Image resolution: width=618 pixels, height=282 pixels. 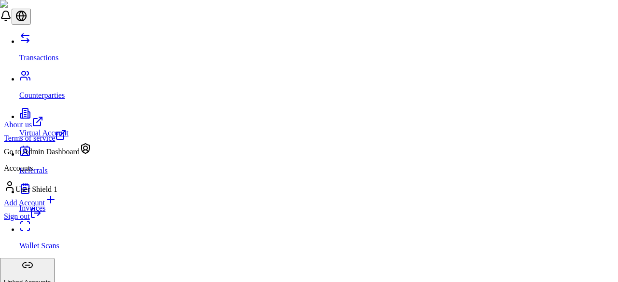 What do you see at coordinates (47, 201) in the screenshot?
I see `div: Add Account` at bounding box center [47, 201].